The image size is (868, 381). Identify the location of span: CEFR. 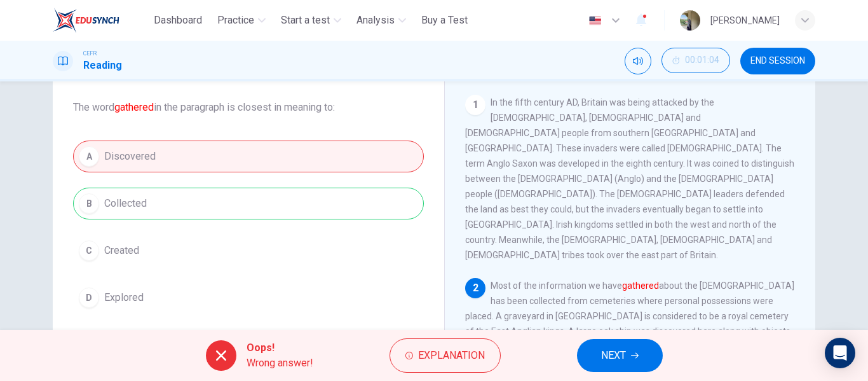
(90, 54).